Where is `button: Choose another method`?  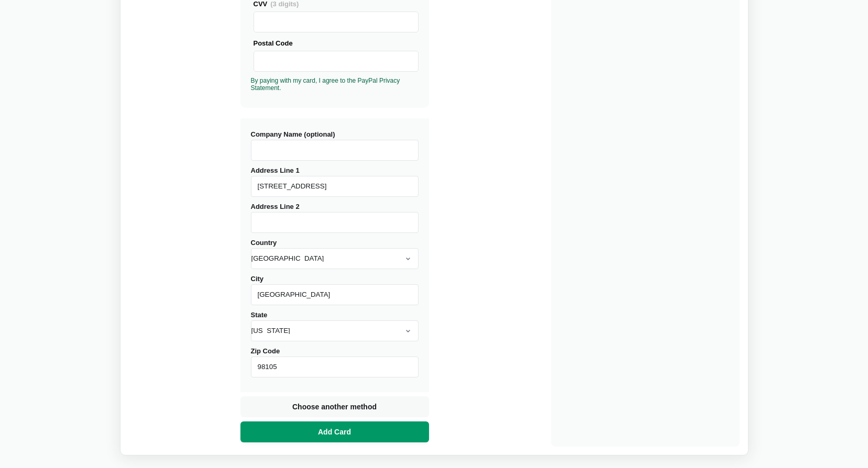
button: Choose another method is located at coordinates (334, 407).